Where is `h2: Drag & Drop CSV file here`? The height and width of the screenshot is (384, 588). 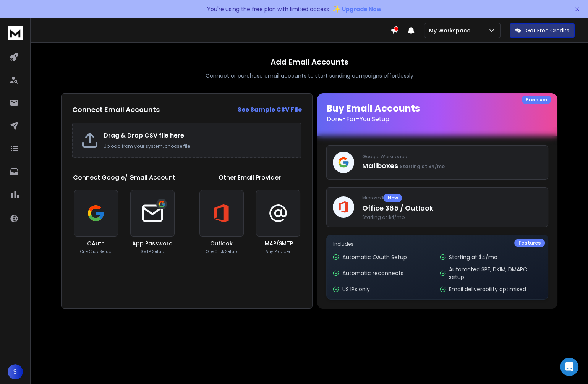
h2: Drag & Drop CSV file here is located at coordinates (199, 136).